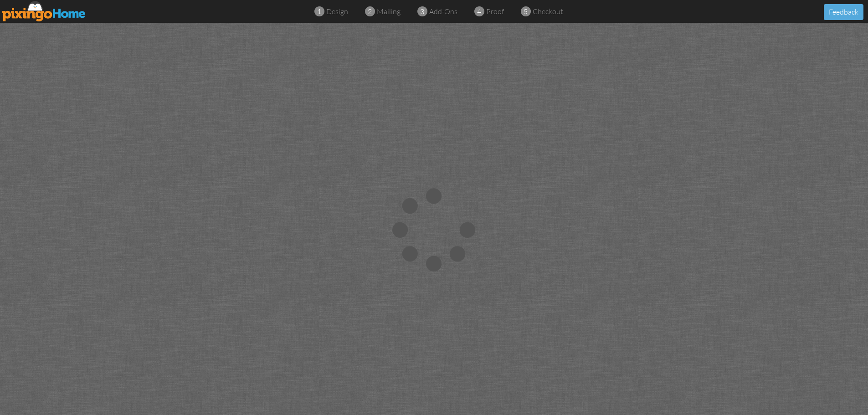  I want to click on span: 5, so click(525, 12).